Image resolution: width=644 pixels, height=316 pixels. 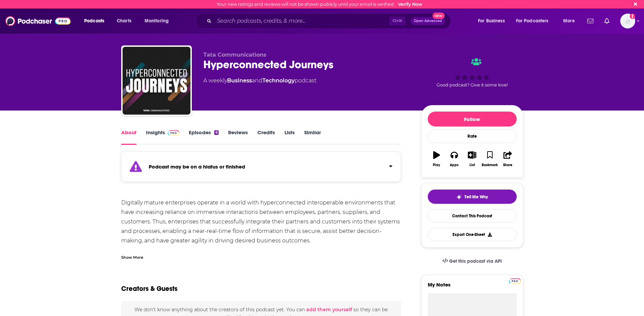 I want to click on span: Monitoring, so click(x=156, y=21).